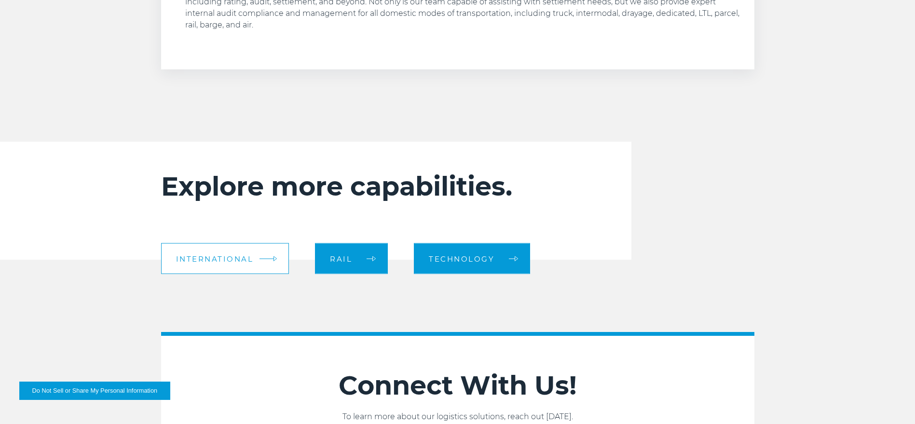  Describe the element at coordinates (351, 259) in the screenshot. I see `a: Rail arrow arrow` at that location.